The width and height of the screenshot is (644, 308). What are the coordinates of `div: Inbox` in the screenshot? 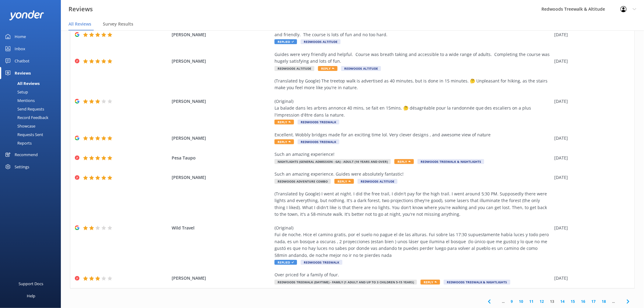 It's located at (20, 49).